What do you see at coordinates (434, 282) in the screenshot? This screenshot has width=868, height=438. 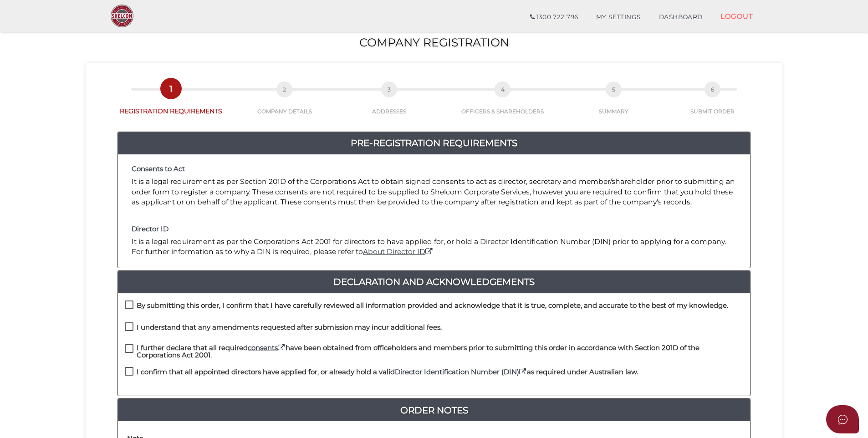 I see `h4: Declaration And Acknowledgements` at bounding box center [434, 282].